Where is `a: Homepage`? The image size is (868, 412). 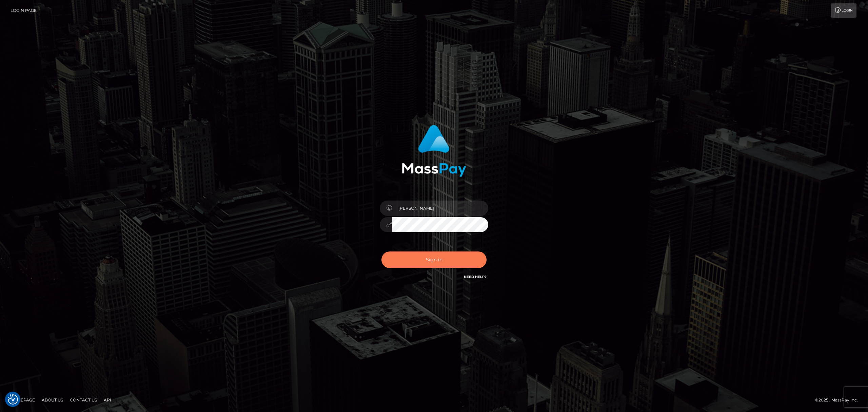 a: Homepage is located at coordinates (23, 400).